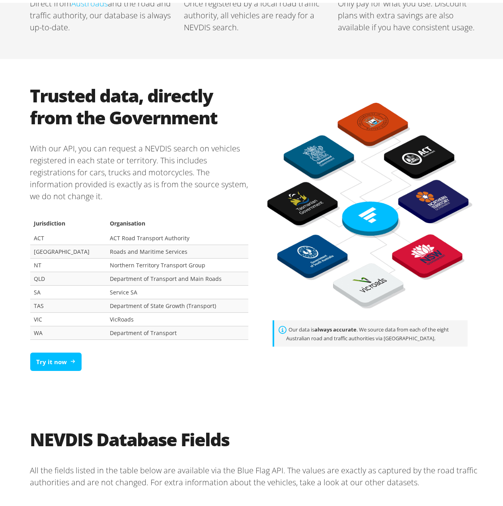 Image resolution: width=503 pixels, height=506 pixels. Describe the element at coordinates (177, 289) in the screenshot. I see `td: Service SA` at that location.